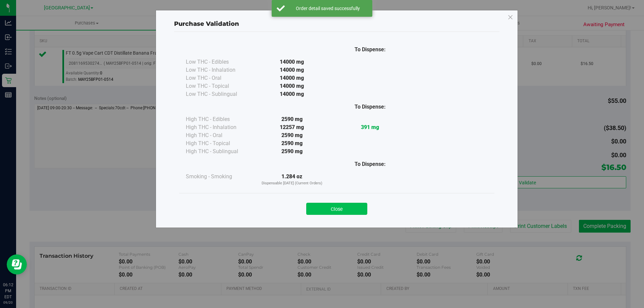  What do you see at coordinates (292, 127) in the screenshot?
I see `div: 12257 mg` at bounding box center [292, 127].